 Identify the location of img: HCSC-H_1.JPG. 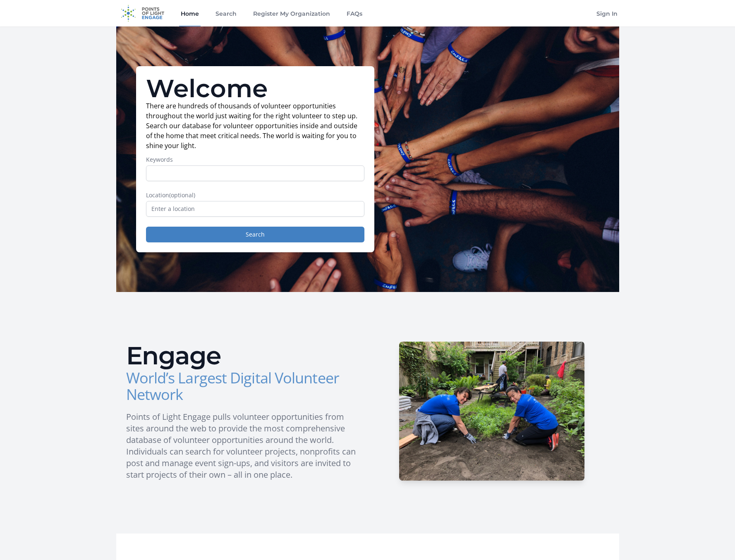
(491, 411).